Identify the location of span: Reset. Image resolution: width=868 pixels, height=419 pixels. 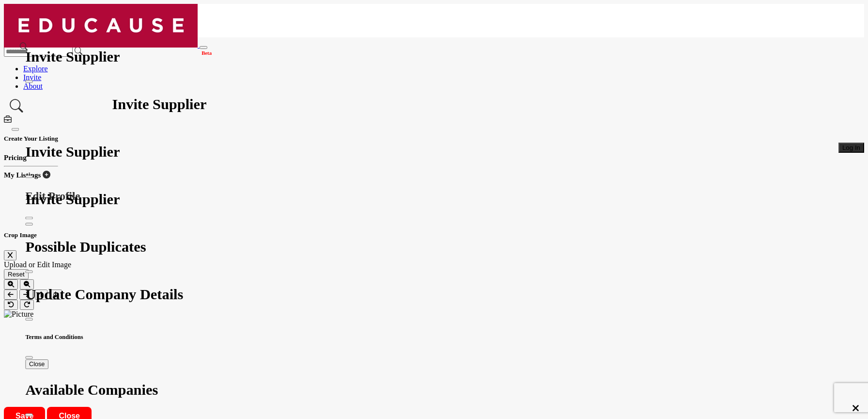
(16, 274).